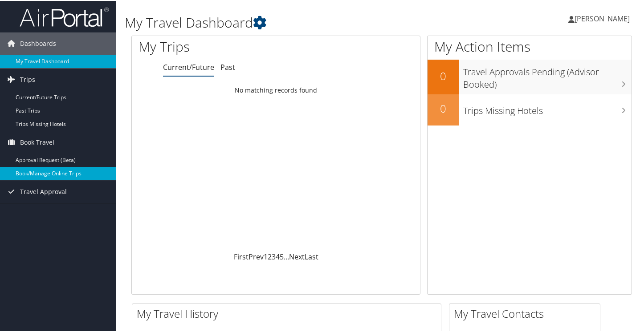 Image resolution: width=644 pixels, height=332 pixels. Describe the element at coordinates (530, 46) in the screenshot. I see `h1: My Action Items` at that location.